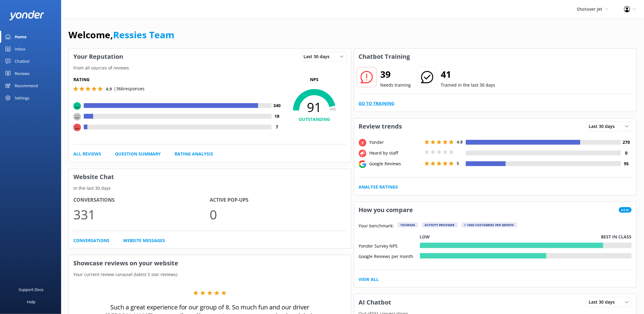 The image size is (644, 314). What do you see at coordinates (144, 35) in the screenshot?
I see `a: Ressies Team` at bounding box center [144, 35].